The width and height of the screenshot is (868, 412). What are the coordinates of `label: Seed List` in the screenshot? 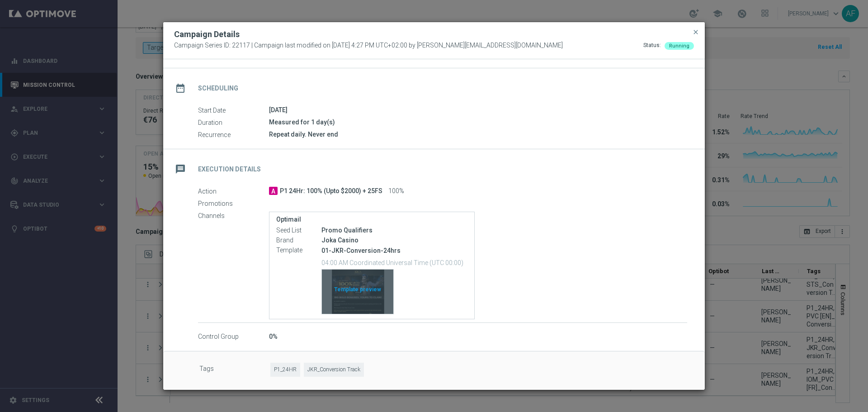 It's located at (299, 231).